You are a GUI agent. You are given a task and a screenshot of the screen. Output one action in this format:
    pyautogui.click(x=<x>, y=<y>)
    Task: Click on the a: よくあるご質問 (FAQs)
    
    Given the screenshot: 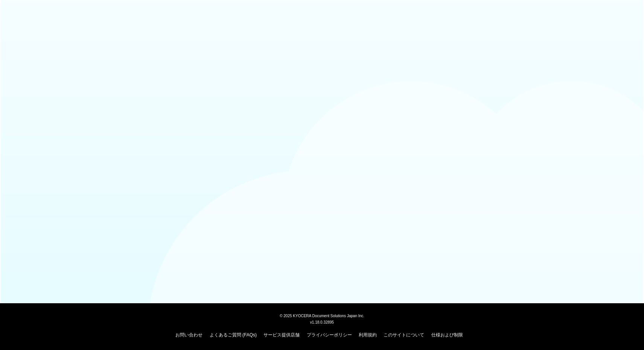 What is the action you would take?
    pyautogui.click(x=233, y=335)
    